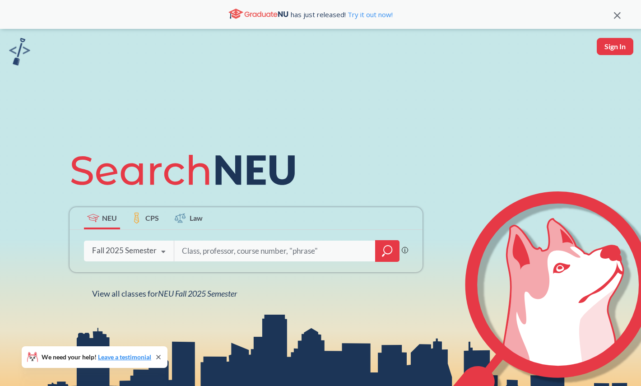  What do you see at coordinates (275, 251) in the screenshot?
I see `input: Class, professor, course number, "phrase"` at bounding box center [275, 251].